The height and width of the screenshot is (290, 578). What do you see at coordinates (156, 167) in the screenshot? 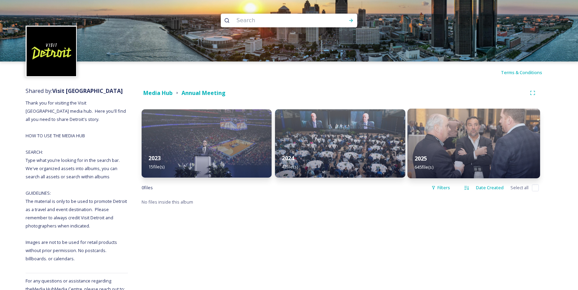
I see `span: 15 file(s)` at bounding box center [156, 167].